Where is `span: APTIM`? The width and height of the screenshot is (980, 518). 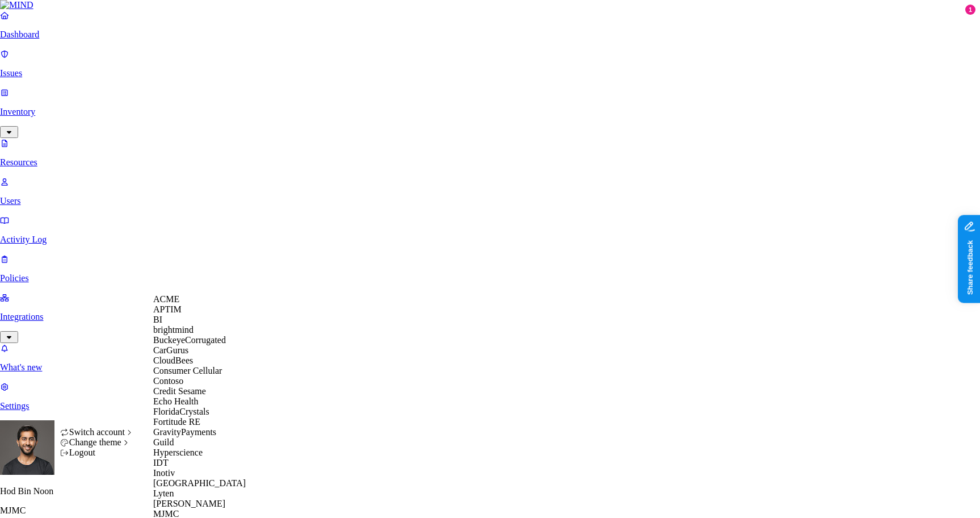 span: APTIM is located at coordinates (168, 309).